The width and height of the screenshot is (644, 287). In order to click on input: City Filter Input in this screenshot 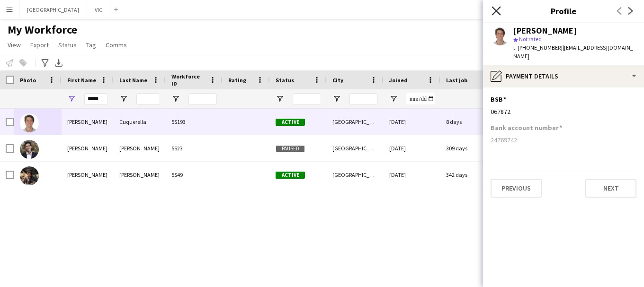, I will do `click(363, 99)`.